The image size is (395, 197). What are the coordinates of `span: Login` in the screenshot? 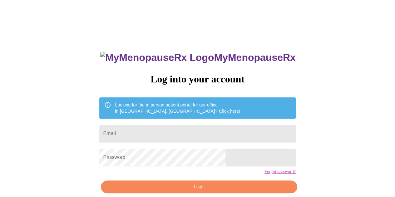 It's located at (199, 187).